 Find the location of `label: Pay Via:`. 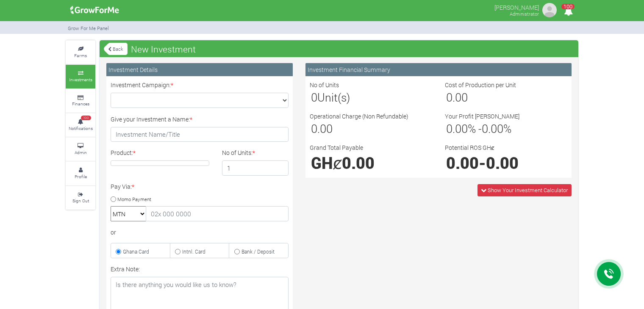

label: Pay Via: is located at coordinates (123, 187).